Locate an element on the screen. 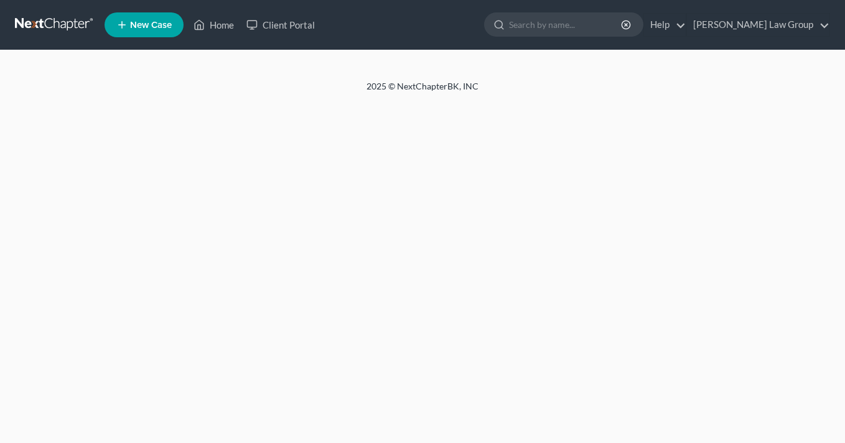 The width and height of the screenshot is (845, 443). a: Home is located at coordinates (213, 25).